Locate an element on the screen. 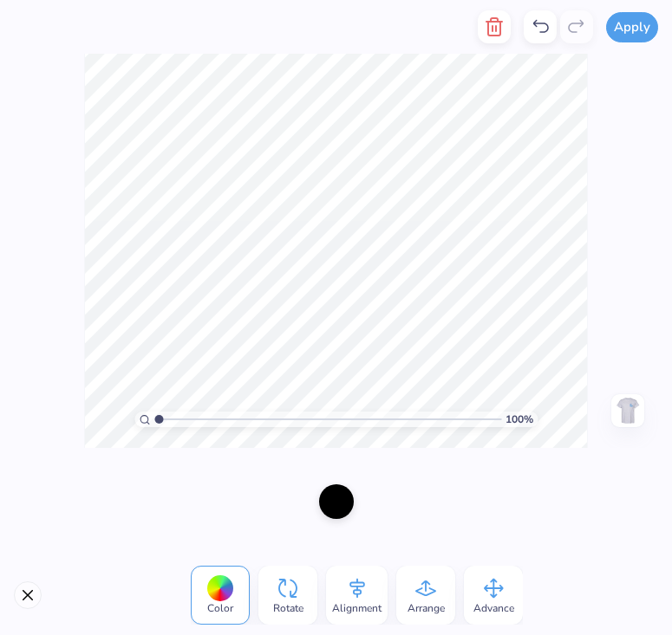  span: Rotate is located at coordinates (288, 608).